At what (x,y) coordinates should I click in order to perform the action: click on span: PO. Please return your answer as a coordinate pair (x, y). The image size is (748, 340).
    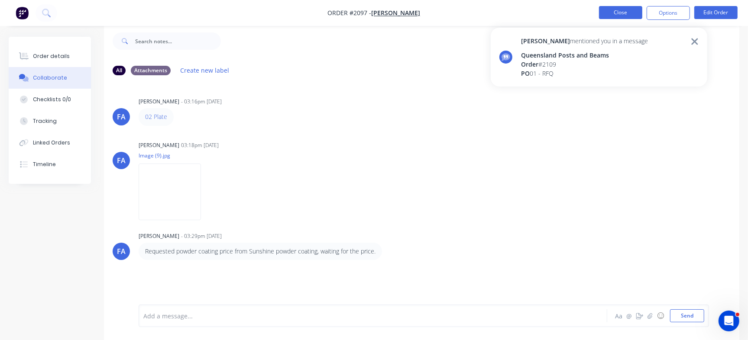
    Looking at the image, I should click on (525, 73).